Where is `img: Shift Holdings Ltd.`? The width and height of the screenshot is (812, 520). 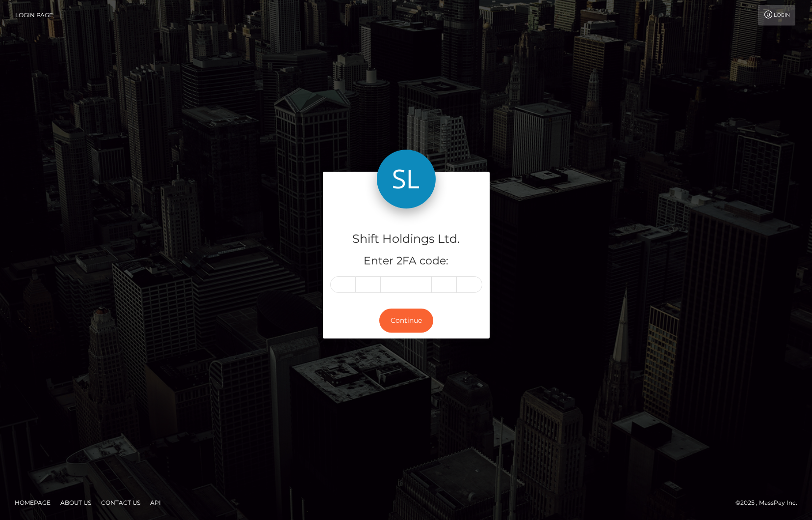 img: Shift Holdings Ltd. is located at coordinates (406, 179).